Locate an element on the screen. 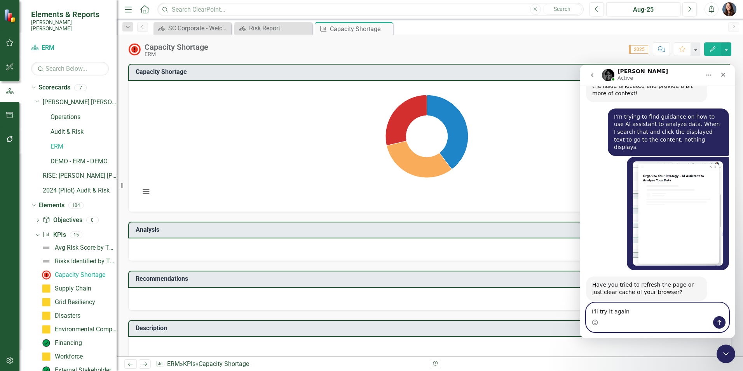  button: Home is located at coordinates (129, 10).